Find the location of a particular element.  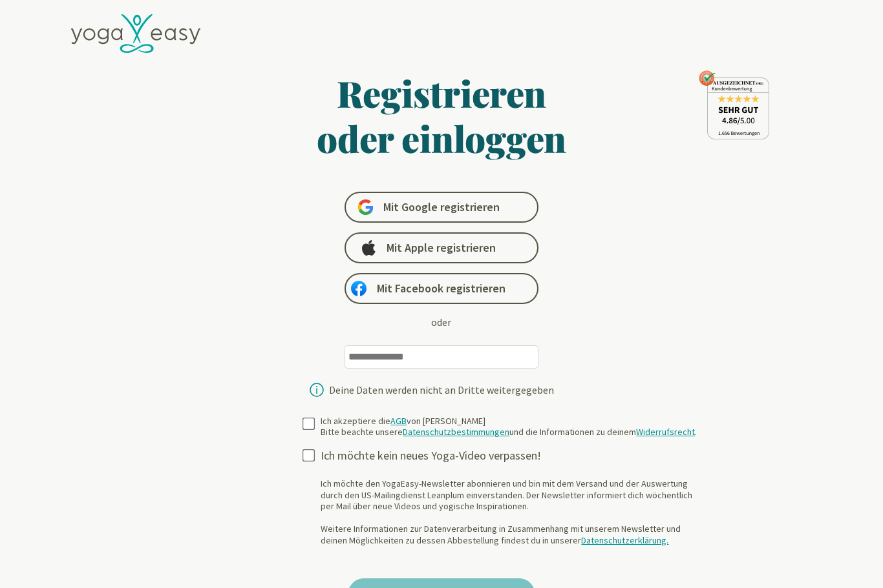

span: Mit Apple registrieren is located at coordinates (441, 248).